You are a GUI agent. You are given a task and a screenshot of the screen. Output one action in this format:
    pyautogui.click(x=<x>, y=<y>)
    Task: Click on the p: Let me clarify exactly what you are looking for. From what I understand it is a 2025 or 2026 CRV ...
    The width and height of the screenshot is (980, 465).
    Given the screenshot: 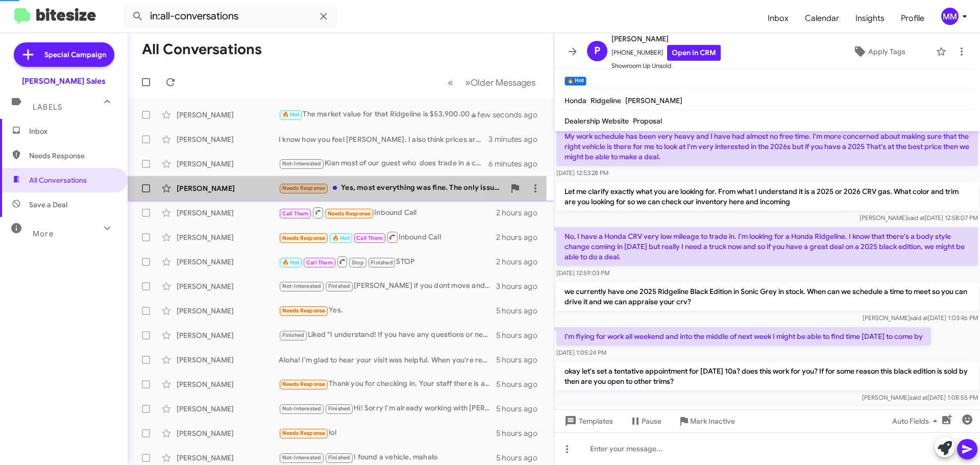 What is the action you would take?
    pyautogui.click(x=767, y=197)
    